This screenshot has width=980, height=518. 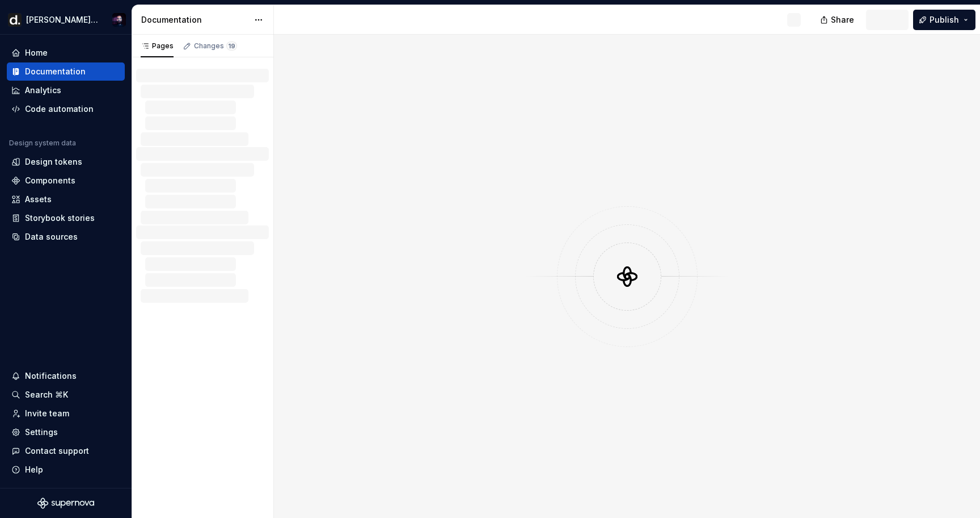 I want to click on div: Changes, so click(x=215, y=46).